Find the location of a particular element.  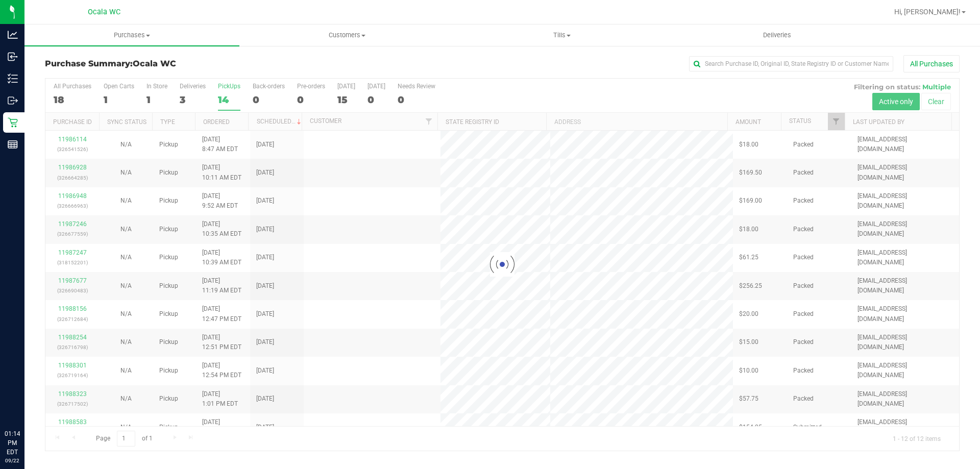

inline-svg: Analytics is located at coordinates (13, 35).